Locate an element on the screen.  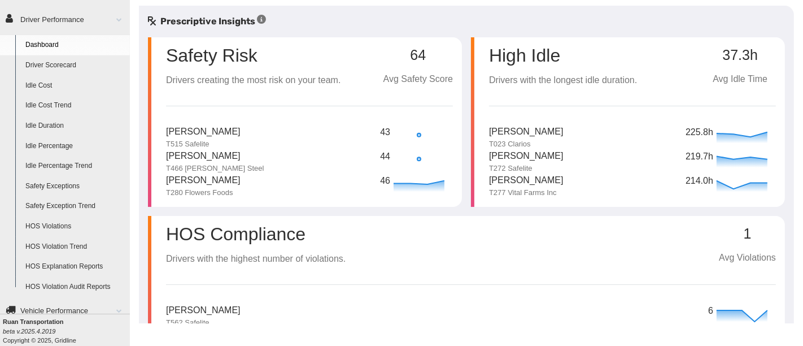
a: HOS Violation Audit Reports is located at coordinates (75, 287).